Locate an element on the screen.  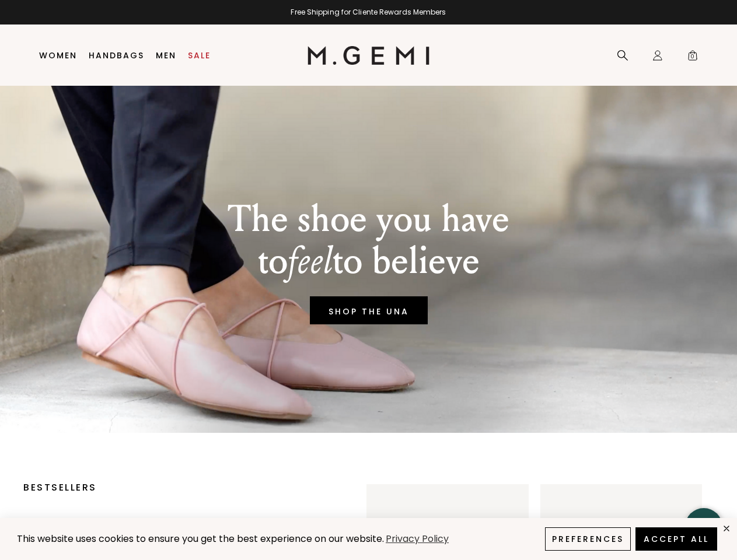
a: SHOP THE UNA is located at coordinates (368, 311).